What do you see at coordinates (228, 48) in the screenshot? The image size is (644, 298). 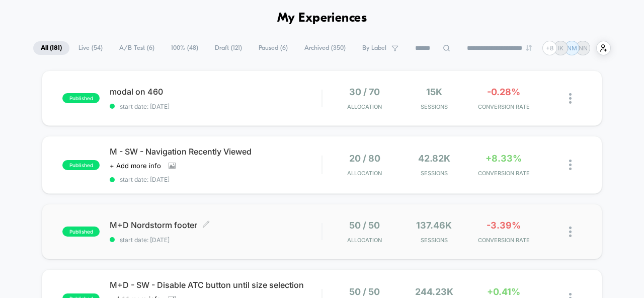 I see `span: Draft ( 121 )` at bounding box center [228, 48].